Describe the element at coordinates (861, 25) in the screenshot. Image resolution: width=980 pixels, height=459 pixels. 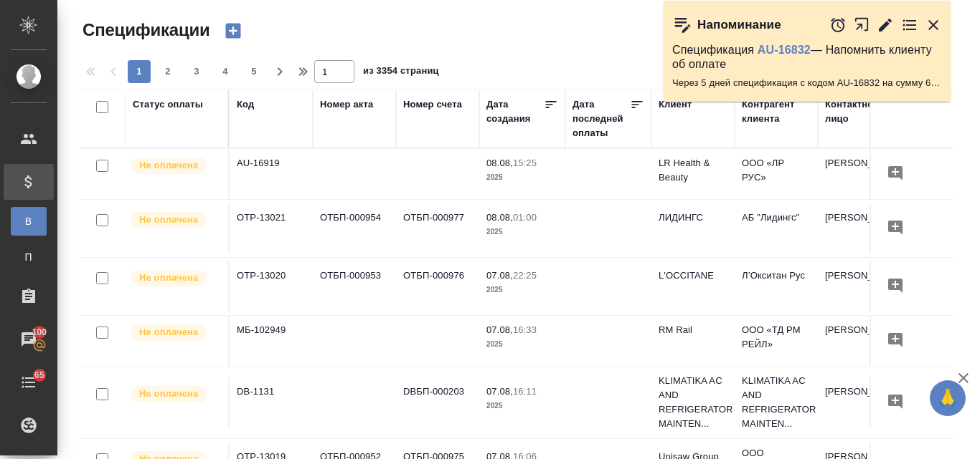
I see `button: Открыть в новой вкладке` at that location.